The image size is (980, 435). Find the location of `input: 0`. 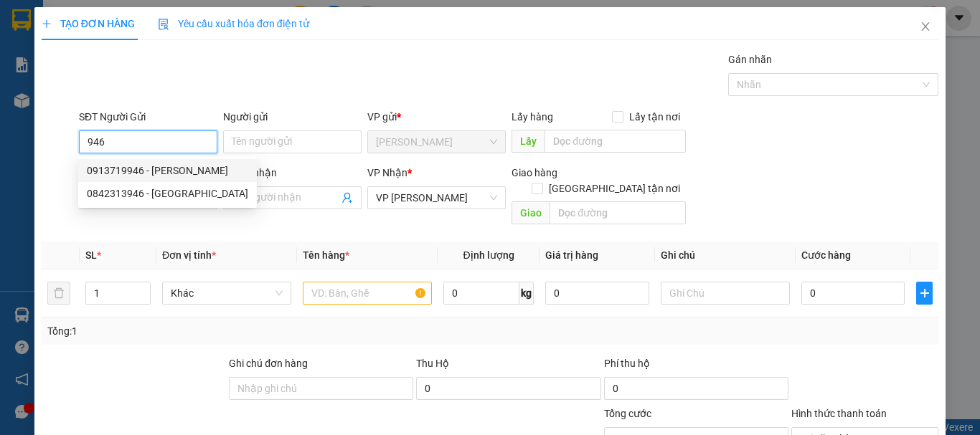

input: 0 is located at coordinates (597, 294).